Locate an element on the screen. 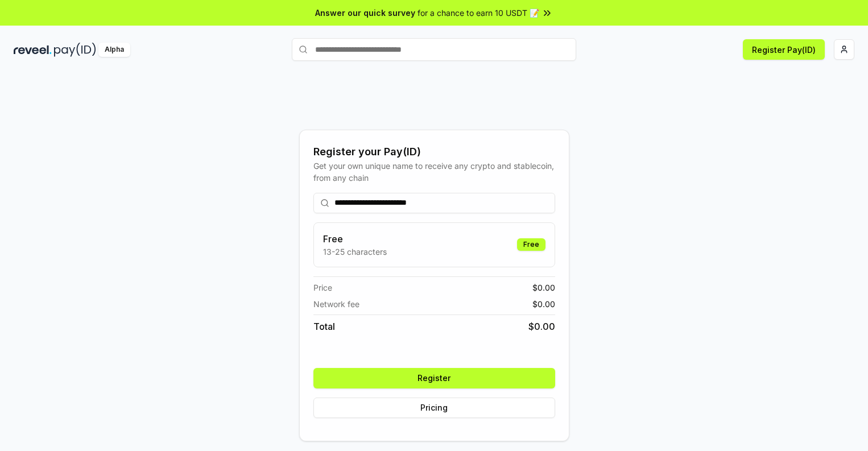 The width and height of the screenshot is (868, 451). span: for a chance to earn 10 USDT 📝 is located at coordinates (479, 13).